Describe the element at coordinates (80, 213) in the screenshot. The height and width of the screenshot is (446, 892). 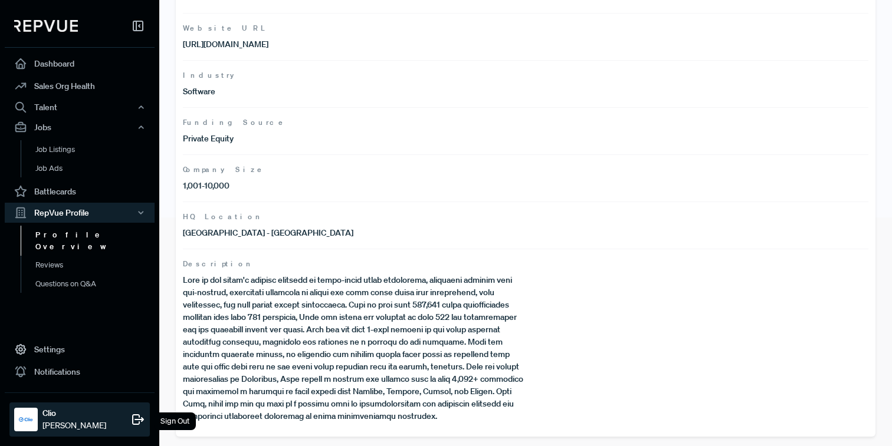
I see `button: RepVue Profile` at that location.